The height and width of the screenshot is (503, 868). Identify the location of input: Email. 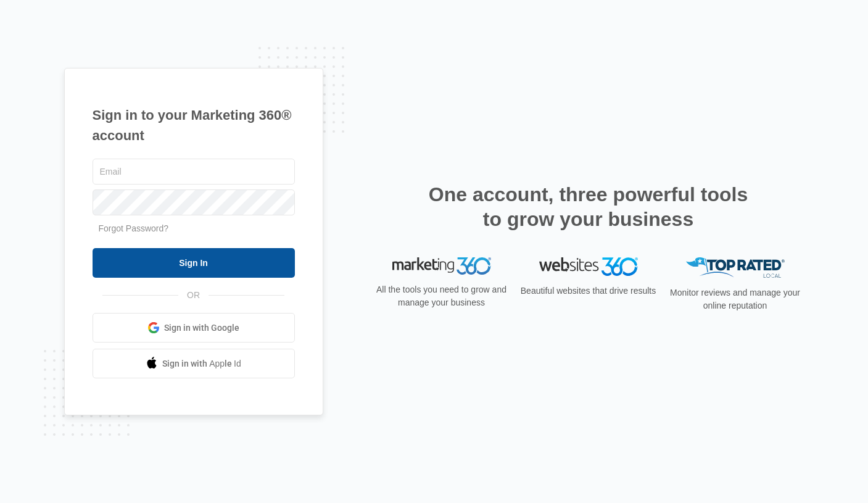
(194, 171).